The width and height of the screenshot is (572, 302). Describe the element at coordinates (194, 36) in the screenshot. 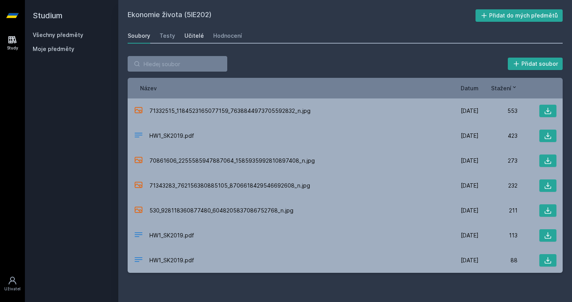

I see `a: Učitelé` at that location.